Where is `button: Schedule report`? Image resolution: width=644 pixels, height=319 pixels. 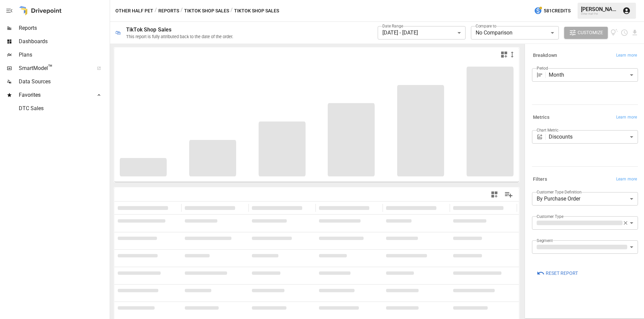
button: Schedule report is located at coordinates (624, 33).